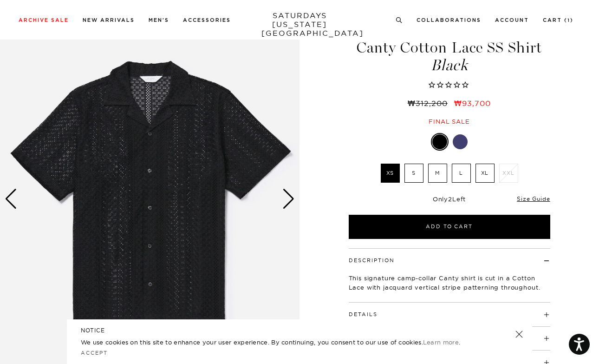  Describe the element at coordinates (450, 199) in the screenshot. I see `span: 2` at that location.